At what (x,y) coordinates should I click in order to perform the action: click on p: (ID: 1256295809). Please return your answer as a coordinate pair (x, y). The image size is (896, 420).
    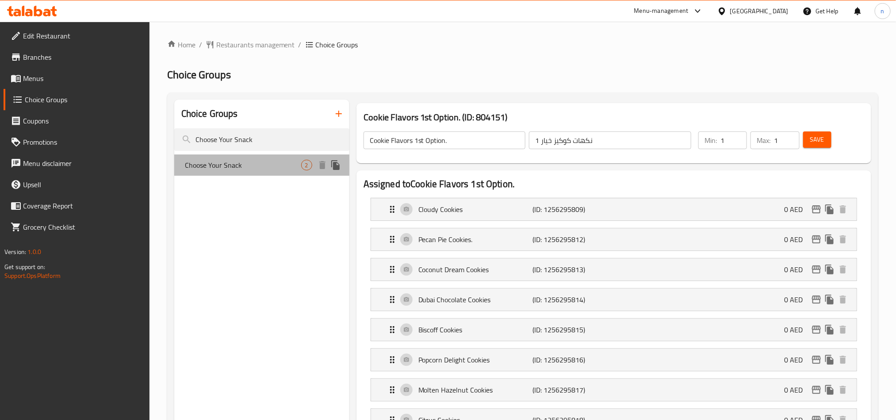
    Looking at the image, I should click on (571, 209).